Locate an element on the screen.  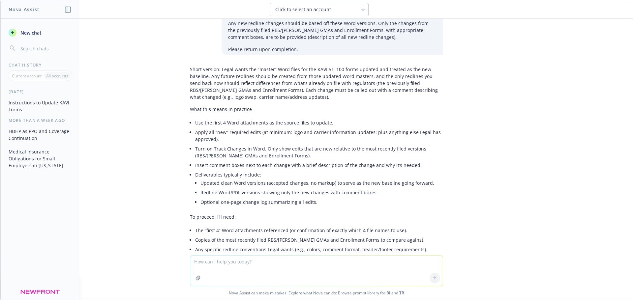
p: Any new redline changes should be based off these Word versions. Only the changes from the previo... is located at coordinates (332, 30).